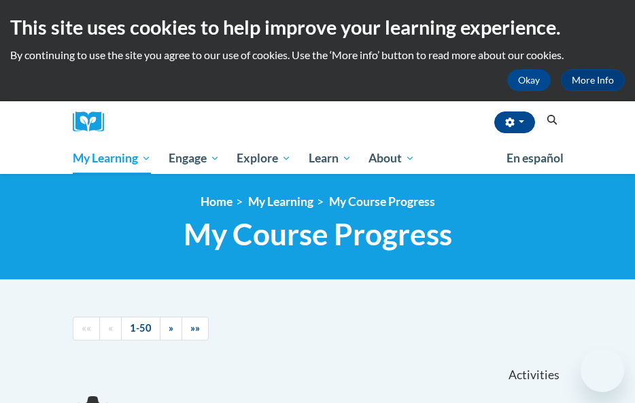 The height and width of the screenshot is (403, 635). What do you see at coordinates (264, 158) in the screenshot?
I see `a: Explore` at bounding box center [264, 158].